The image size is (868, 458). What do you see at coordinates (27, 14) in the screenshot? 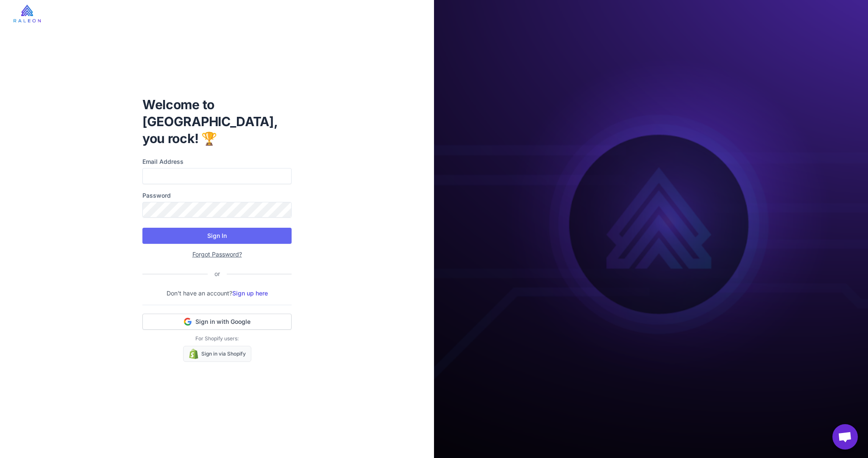
I see `img: raleon-logo-whitebg.9aac0268.jpg` at bounding box center [27, 14].